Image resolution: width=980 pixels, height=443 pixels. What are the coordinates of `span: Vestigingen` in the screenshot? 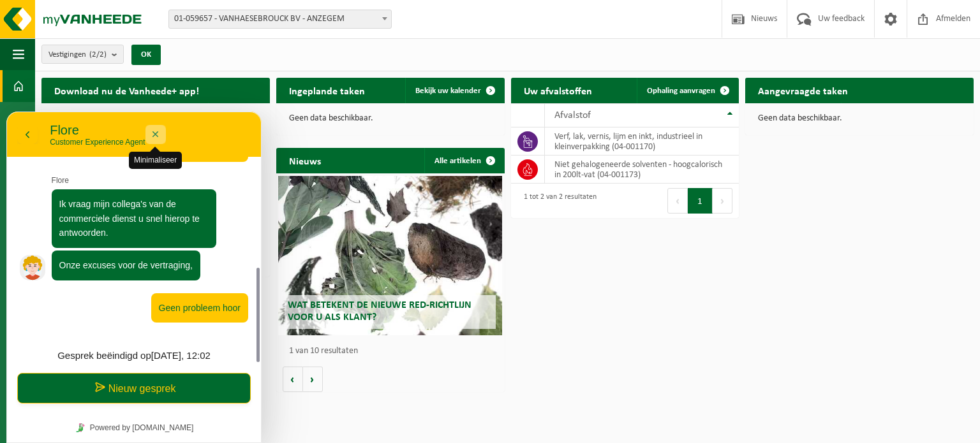 It's located at (77, 55).